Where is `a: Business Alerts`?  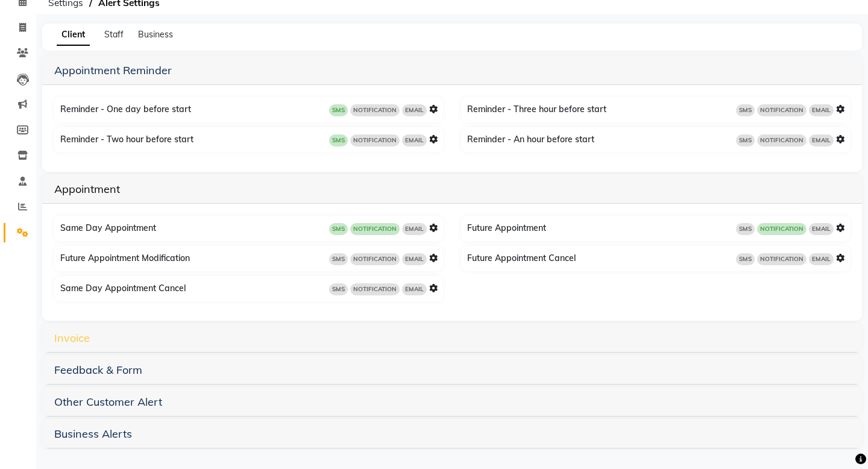
a: Business Alerts is located at coordinates (93, 433).